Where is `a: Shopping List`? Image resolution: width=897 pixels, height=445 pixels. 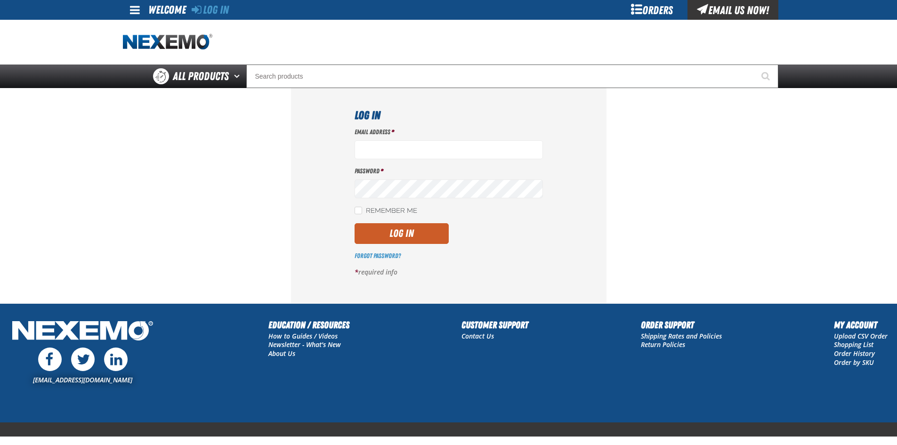 a: Shopping List is located at coordinates (854, 344).